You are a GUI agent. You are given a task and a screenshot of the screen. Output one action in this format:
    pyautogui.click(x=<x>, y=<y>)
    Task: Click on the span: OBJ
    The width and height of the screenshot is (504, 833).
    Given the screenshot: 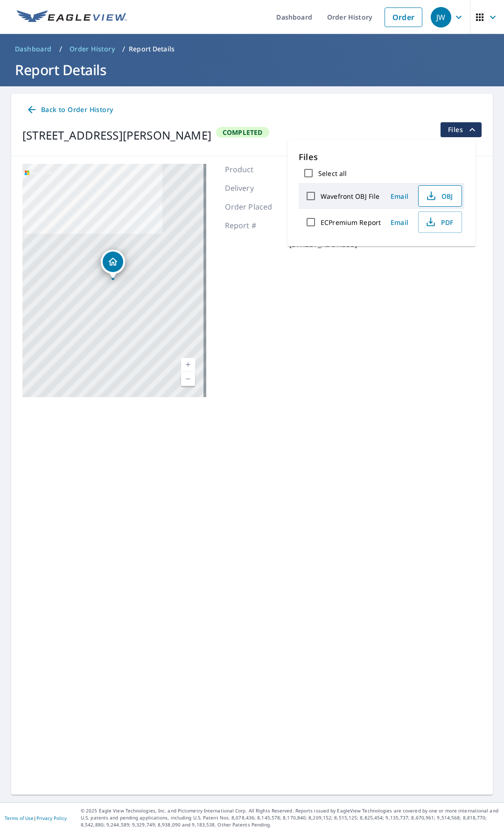 What is the action you would take?
    pyautogui.click(x=439, y=196)
    